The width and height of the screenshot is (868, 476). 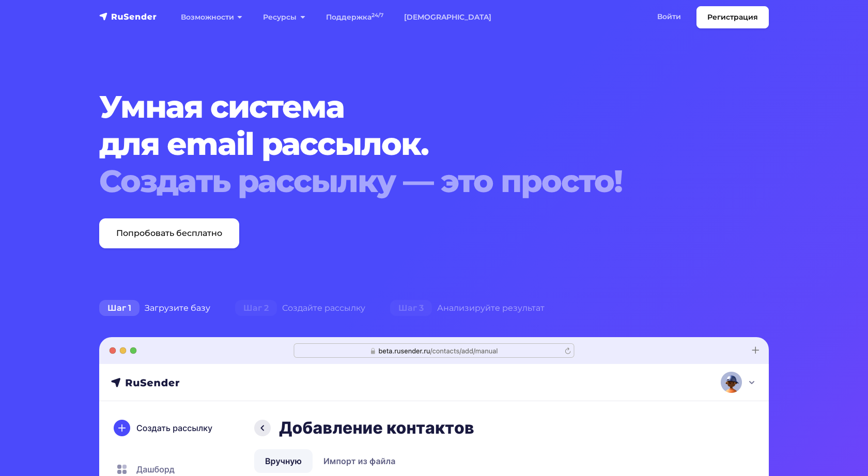 I want to click on div: Создать рассылку — это просто!, so click(x=406, y=181).